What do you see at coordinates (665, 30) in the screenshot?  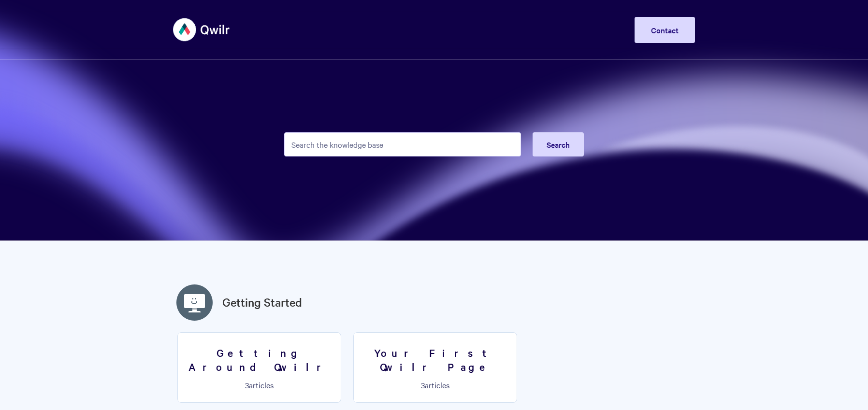 I see `a: Contact` at bounding box center [665, 30].